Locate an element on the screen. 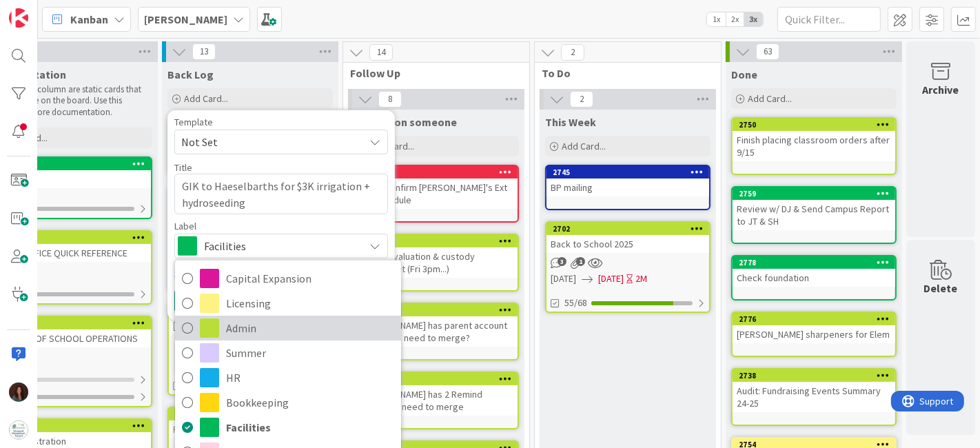 The height and width of the screenshot is (448, 980). div: 2753Real estate postcards is located at coordinates (250, 423).